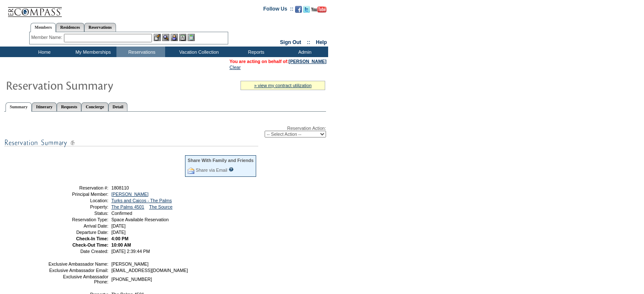 This screenshot has width=644, height=294. What do you see at coordinates (78, 214) in the screenshot?
I see `td: Status:` at bounding box center [78, 214].